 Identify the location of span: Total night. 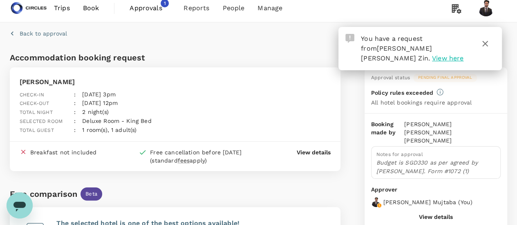
(36, 112).